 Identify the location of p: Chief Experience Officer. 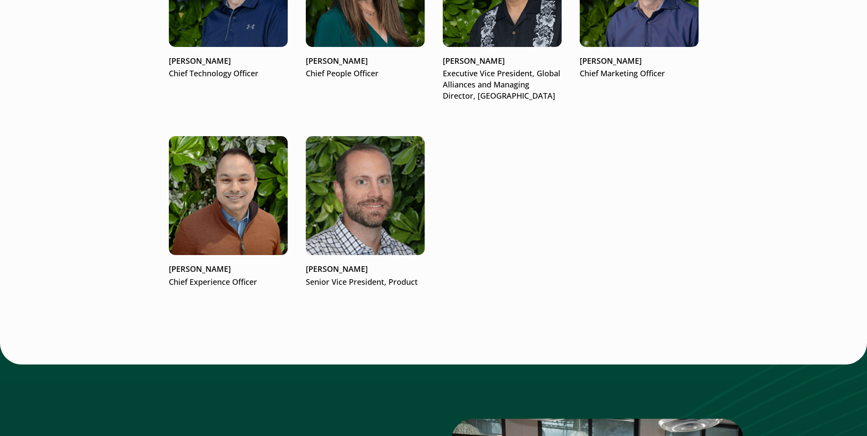
(228, 282).